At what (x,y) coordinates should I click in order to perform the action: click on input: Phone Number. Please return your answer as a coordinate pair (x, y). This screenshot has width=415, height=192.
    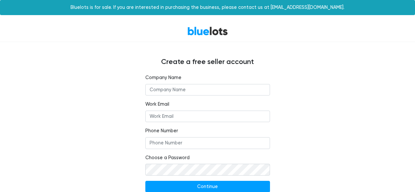
    Looking at the image, I should click on (208, 143).